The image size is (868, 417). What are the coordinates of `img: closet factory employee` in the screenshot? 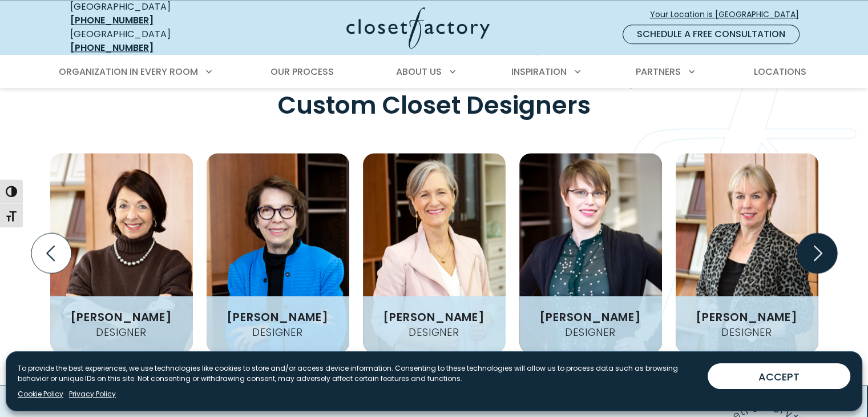 It's located at (278, 253).